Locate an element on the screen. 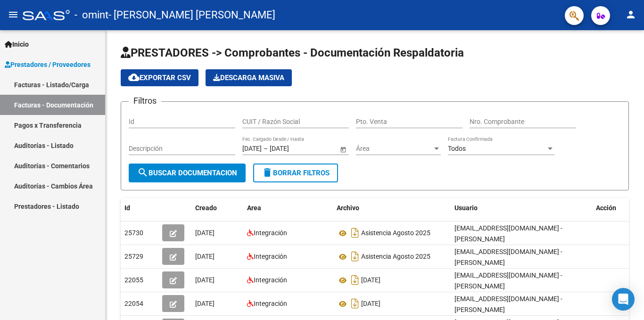 The height and width of the screenshot is (320, 644). span: Creado is located at coordinates (206, 208).